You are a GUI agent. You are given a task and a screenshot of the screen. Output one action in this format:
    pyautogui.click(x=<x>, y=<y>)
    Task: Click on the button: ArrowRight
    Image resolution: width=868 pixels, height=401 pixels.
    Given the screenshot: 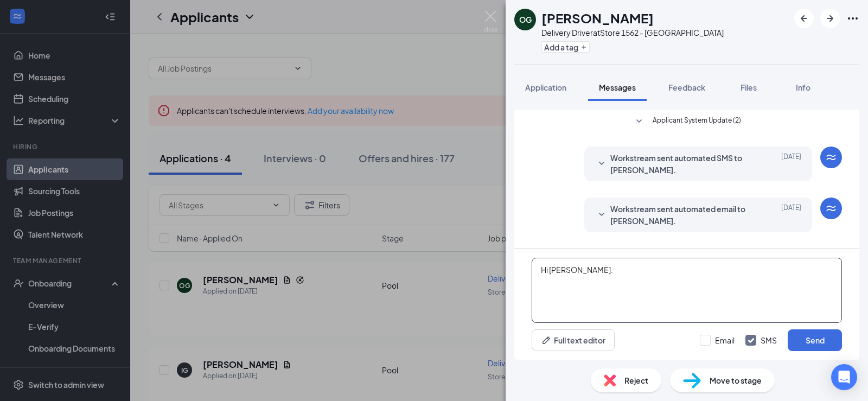 What is the action you would take?
    pyautogui.click(x=830, y=18)
    